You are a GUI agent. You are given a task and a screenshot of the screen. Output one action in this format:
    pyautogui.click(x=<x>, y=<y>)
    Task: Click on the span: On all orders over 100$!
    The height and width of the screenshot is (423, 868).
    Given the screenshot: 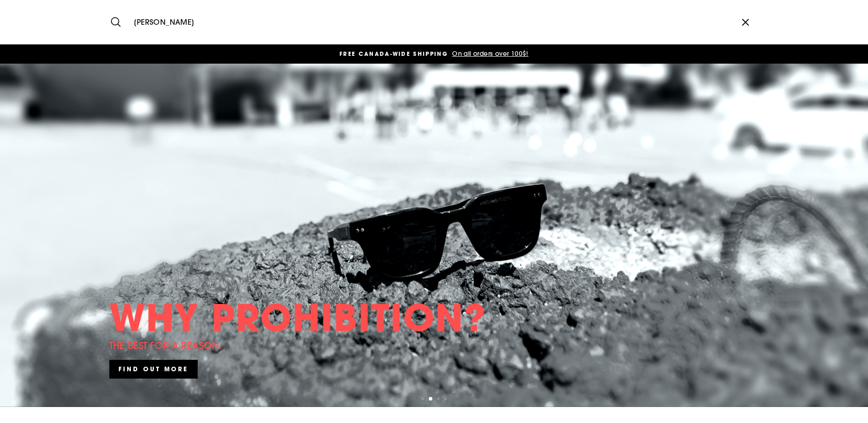 What is the action you would take?
    pyautogui.click(x=490, y=54)
    